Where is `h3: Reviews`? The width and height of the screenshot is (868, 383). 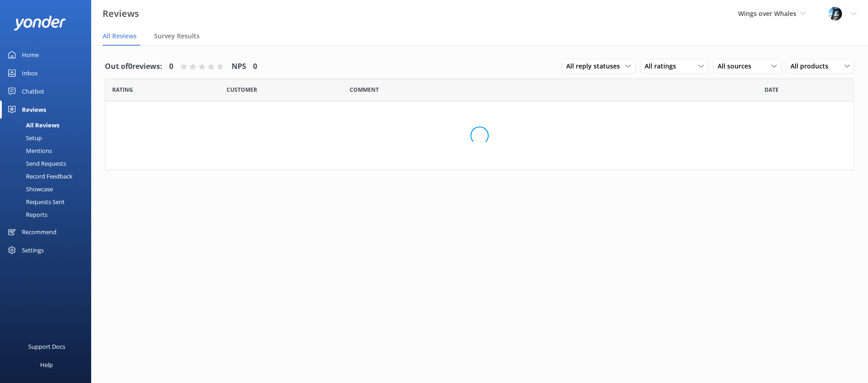 h3: Reviews is located at coordinates (121, 13).